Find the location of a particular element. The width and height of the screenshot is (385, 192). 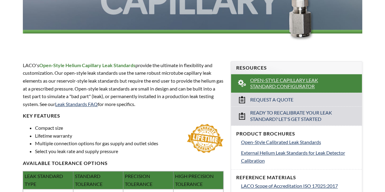

span: STANDARD TOLERANCE is located at coordinates (89, 180).